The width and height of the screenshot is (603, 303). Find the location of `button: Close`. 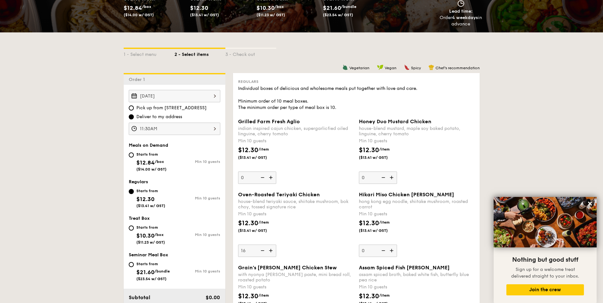

button: Close is located at coordinates (590, 204).